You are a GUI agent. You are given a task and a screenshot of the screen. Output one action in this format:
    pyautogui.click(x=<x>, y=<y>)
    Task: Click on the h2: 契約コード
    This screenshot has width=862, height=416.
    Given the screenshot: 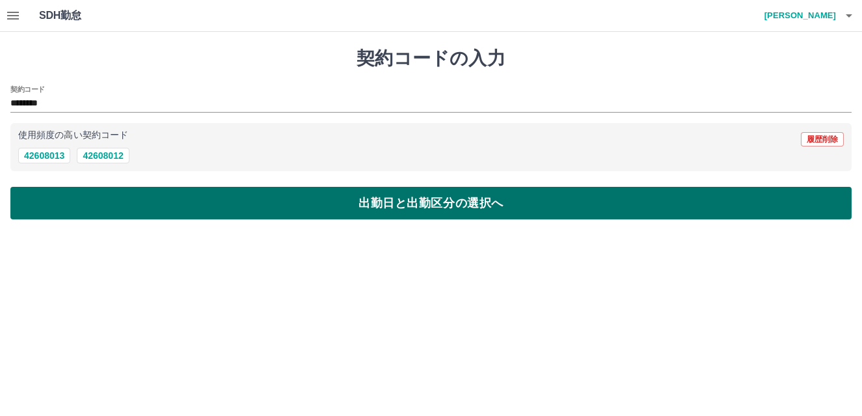 What is the action you would take?
    pyautogui.click(x=27, y=89)
    